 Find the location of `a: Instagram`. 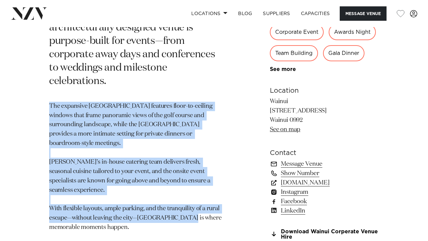

a: Instagram is located at coordinates (325, 192).